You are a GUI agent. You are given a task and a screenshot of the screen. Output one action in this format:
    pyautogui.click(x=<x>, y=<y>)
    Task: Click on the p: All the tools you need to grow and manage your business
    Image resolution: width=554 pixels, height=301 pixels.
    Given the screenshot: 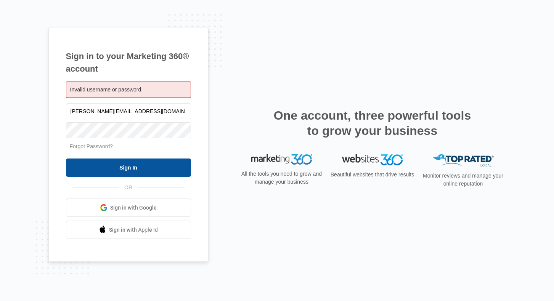 What is the action you would take?
    pyautogui.click(x=282, y=178)
    